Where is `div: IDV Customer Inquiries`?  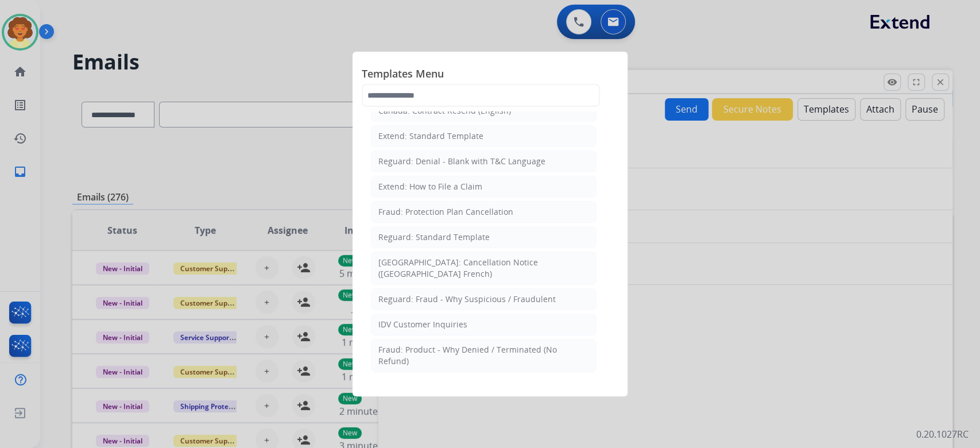
div: IDV Customer Inquiries is located at coordinates (423, 325).